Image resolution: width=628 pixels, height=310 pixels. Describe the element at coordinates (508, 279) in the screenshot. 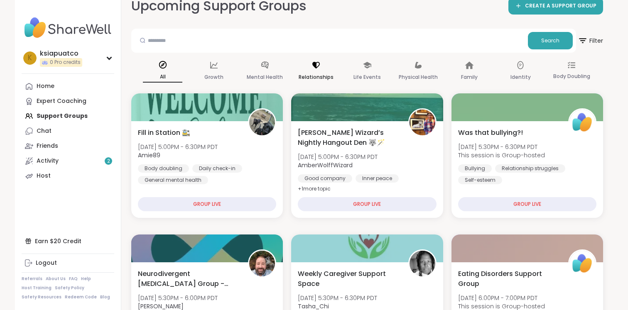

I see `span: Eating Disorders Support Group` at that location.